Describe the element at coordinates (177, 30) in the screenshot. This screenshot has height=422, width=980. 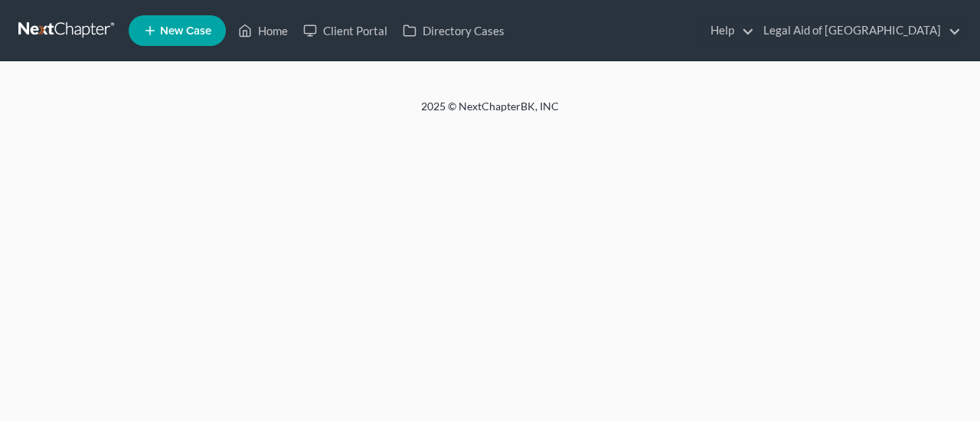
I see `new-legal-case-button: New Case` at that location.